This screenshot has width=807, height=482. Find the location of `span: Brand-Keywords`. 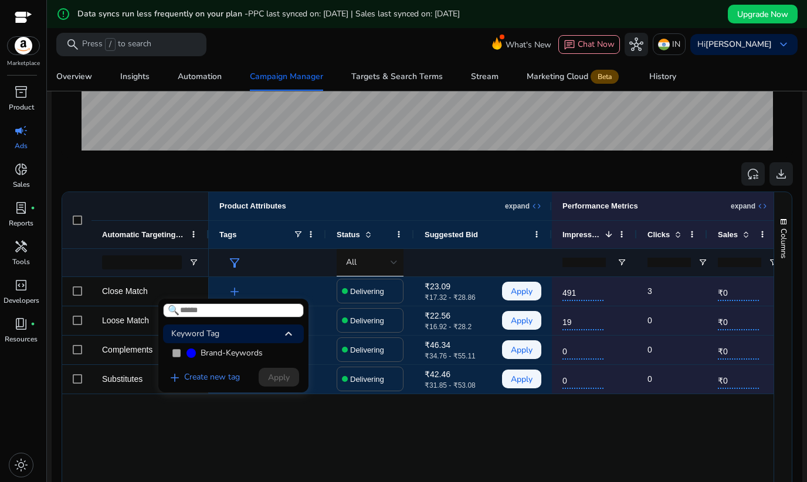

span: Brand-Keywords is located at coordinates (232, 353).